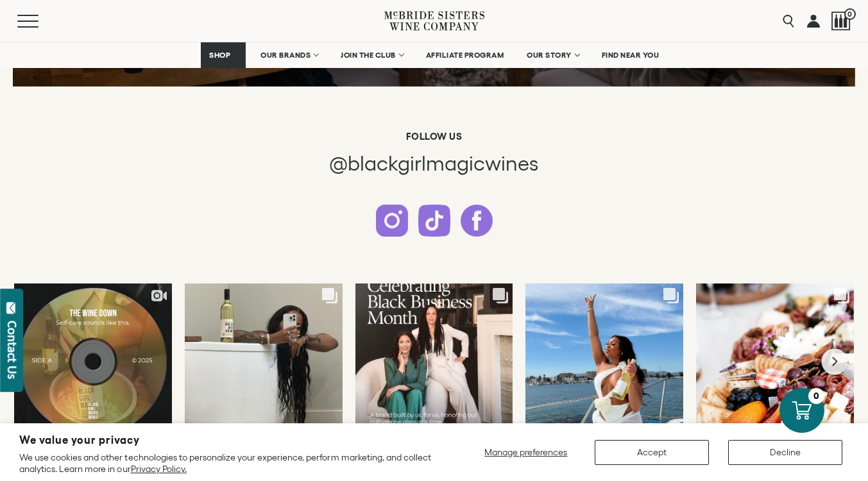 This screenshot has height=481, width=868. What do you see at coordinates (631, 55) in the screenshot?
I see `a: FIND NEAR YOU` at bounding box center [631, 55].